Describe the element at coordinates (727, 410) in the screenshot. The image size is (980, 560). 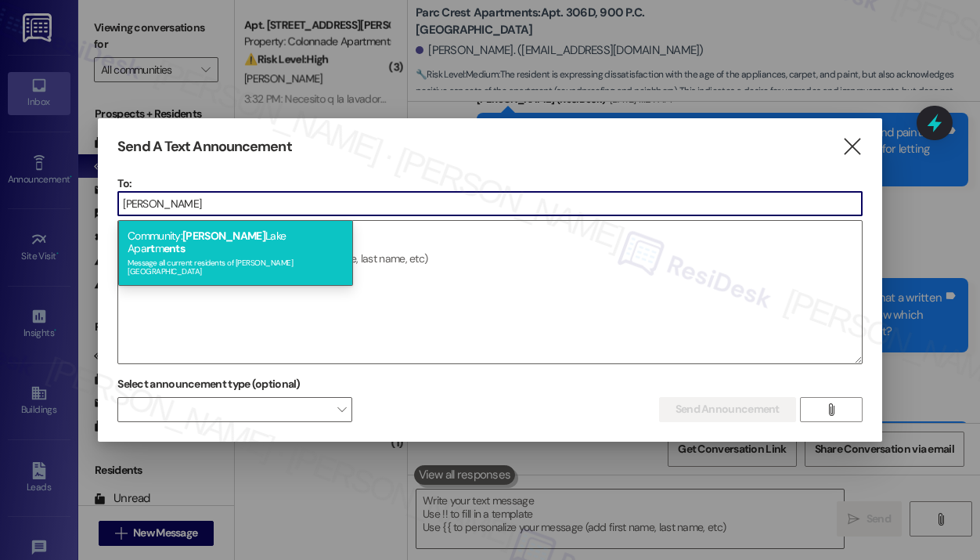
I see `button: Send Announcement` at that location.